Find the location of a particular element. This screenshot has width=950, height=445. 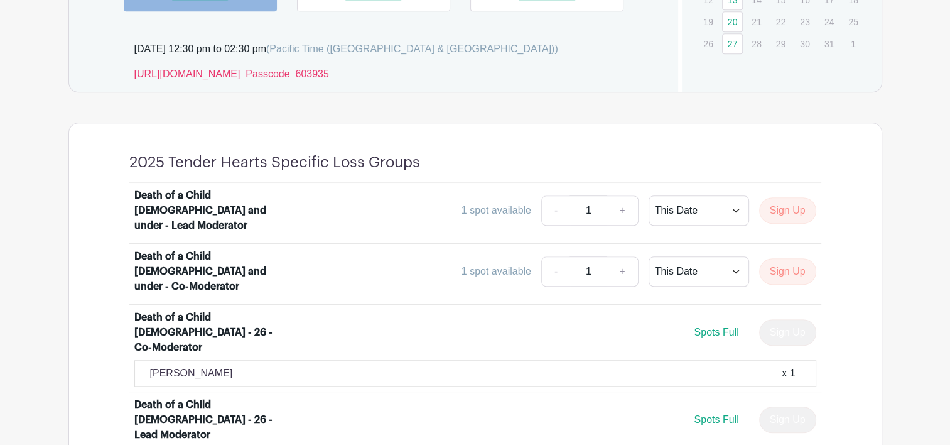

p: 31 is located at coordinates (829, 43).